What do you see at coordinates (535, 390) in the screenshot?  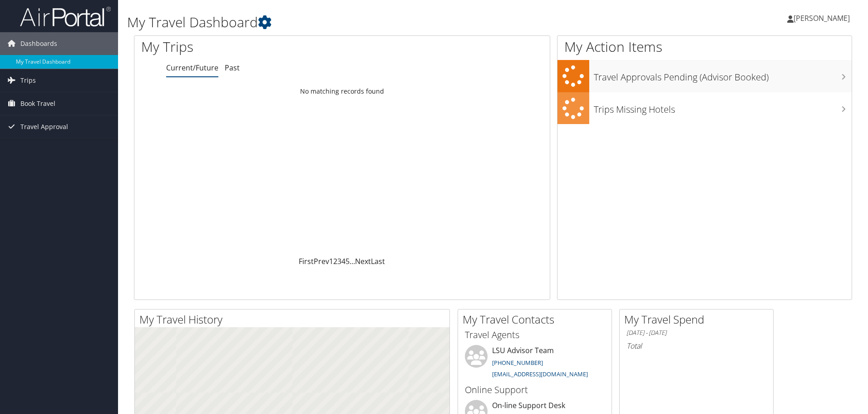 I see `h3: Online Support` at bounding box center [535, 390].